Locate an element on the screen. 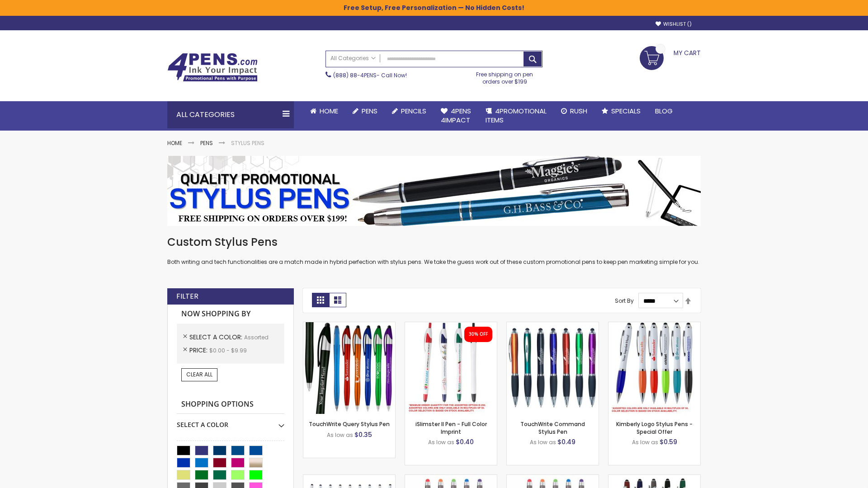  a: Kimberly Logo Stylus Pens-Assorted is located at coordinates (654, 326).